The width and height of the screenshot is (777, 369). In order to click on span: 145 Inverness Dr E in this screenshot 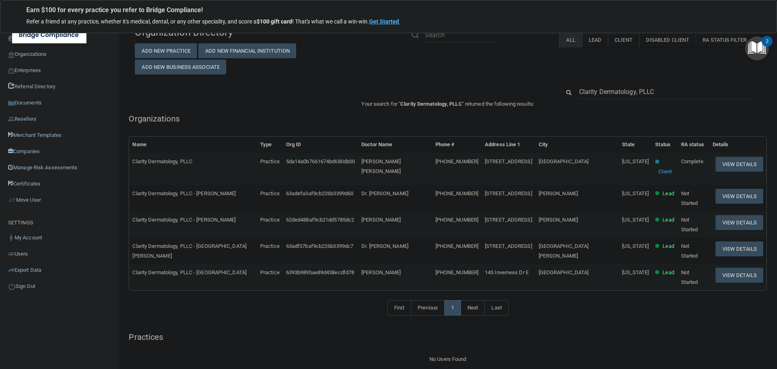, I will do `click(507, 272)`.